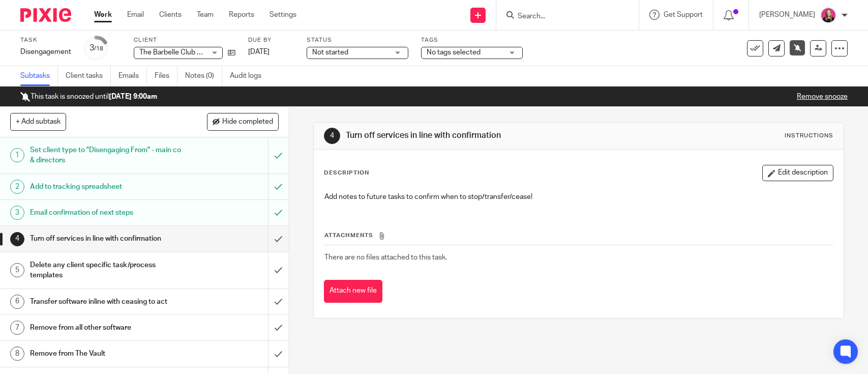  I want to click on span: The Barbelle Club Ltd, so click(173, 53).